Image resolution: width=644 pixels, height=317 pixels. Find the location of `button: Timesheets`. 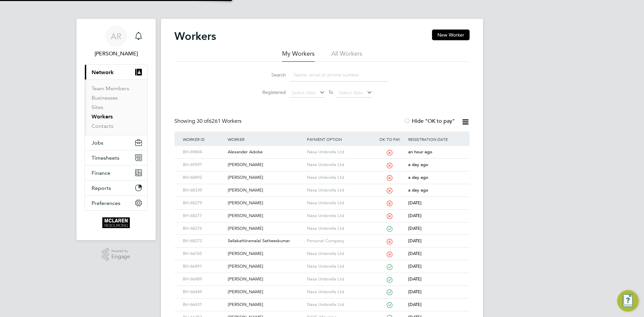

button: Timesheets is located at coordinates (116, 157).